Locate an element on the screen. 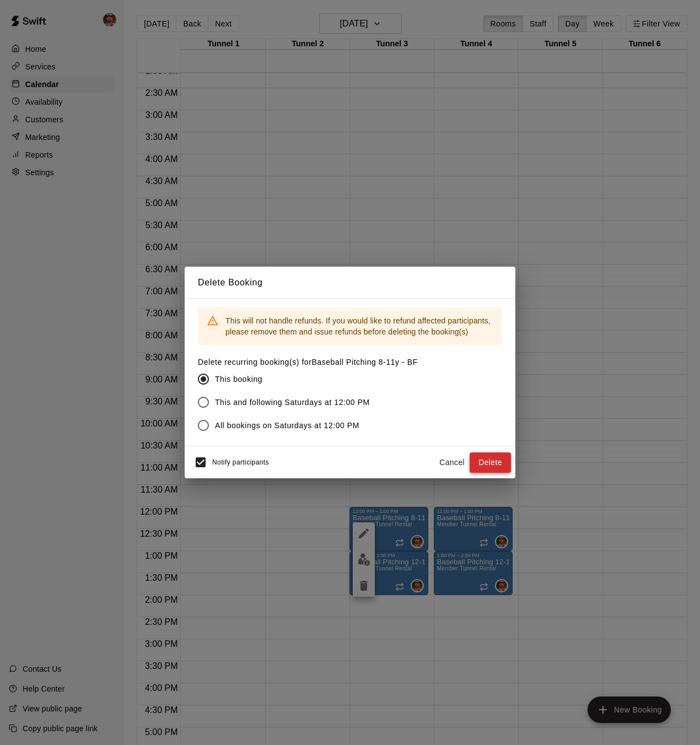 This screenshot has width=700, height=745. button: Cancel is located at coordinates (452, 462).